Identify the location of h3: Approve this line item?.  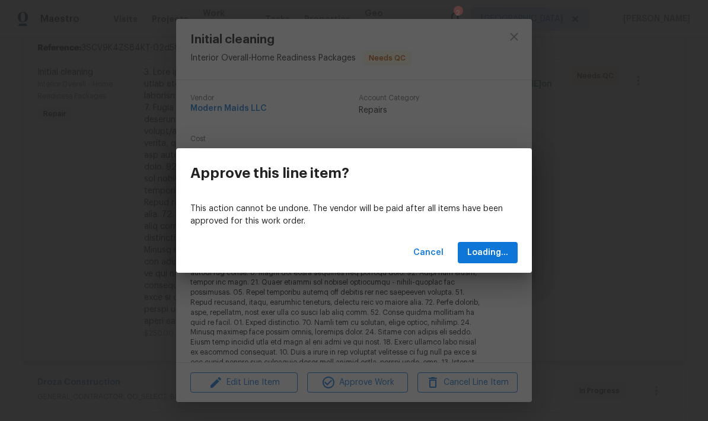
(270, 173).